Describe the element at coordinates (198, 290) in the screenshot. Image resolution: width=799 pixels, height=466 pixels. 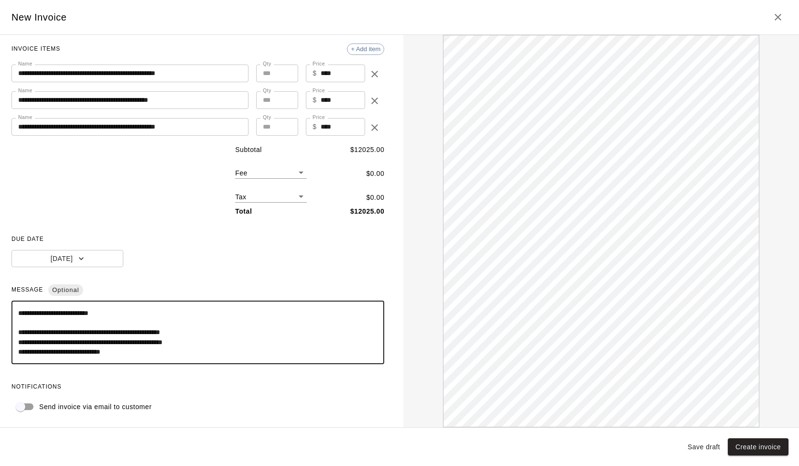
I see `span: MESSAGE` at that location.